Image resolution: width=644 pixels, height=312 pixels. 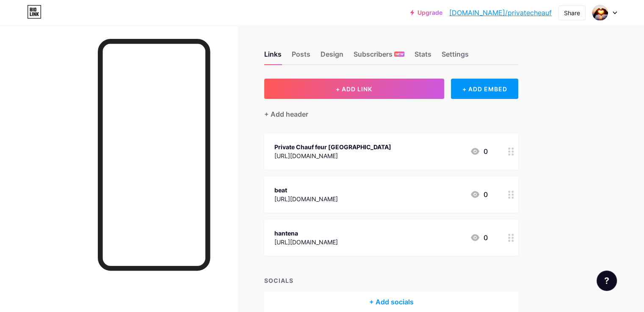 I want to click on span: NEW, so click(x=399, y=54).